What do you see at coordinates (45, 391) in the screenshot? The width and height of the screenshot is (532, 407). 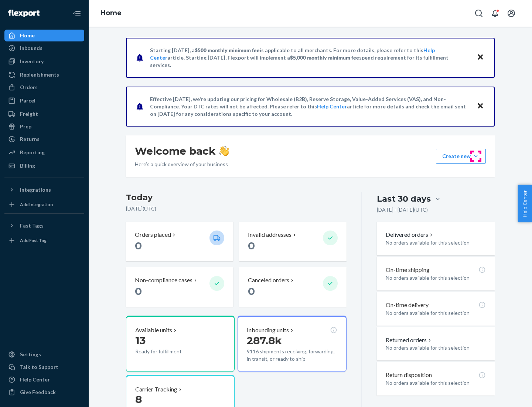 I see `button: Give Feedback` at bounding box center [45, 391].